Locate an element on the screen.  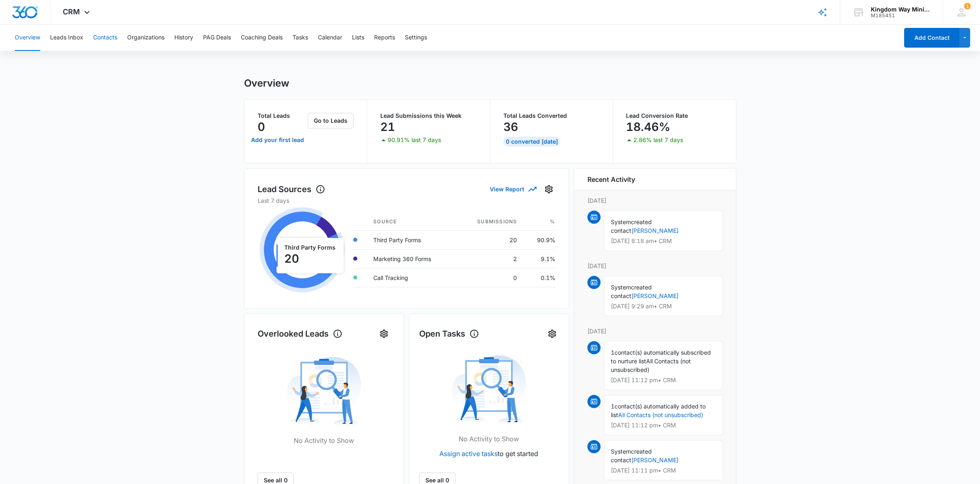
h6: Recent Activity is located at coordinates (612, 179).